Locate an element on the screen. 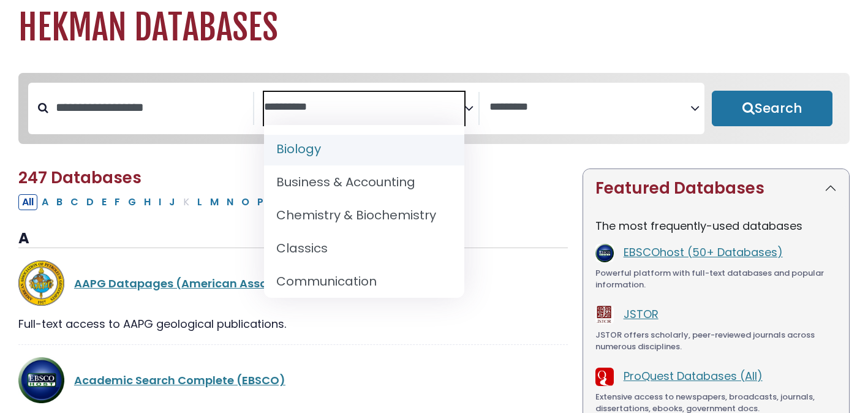 The width and height of the screenshot is (868, 413). div: JSTOR offers scholarly, peer-reviewed journals across numerous disciplines. is located at coordinates (716, 341).